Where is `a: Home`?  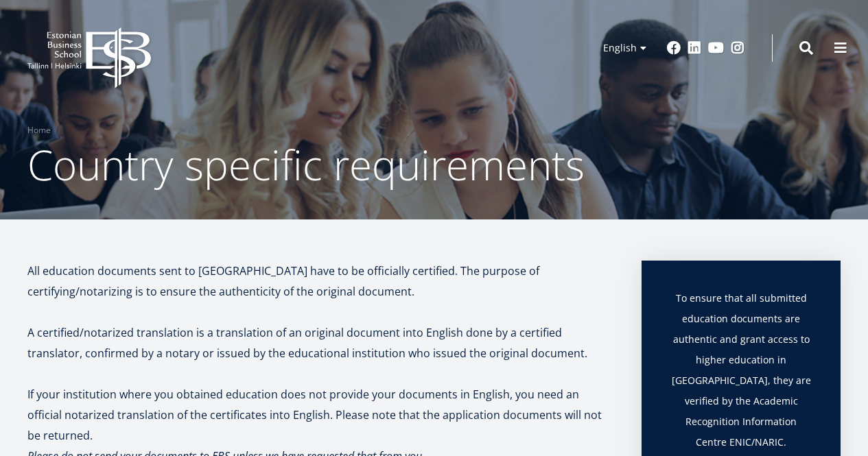
a: Home is located at coordinates (39, 130).